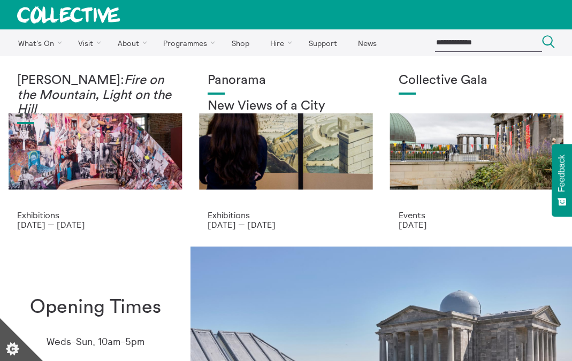 This screenshot has width=572, height=361. Describe the element at coordinates (562, 173) in the screenshot. I see `span: Feedback` at that location.